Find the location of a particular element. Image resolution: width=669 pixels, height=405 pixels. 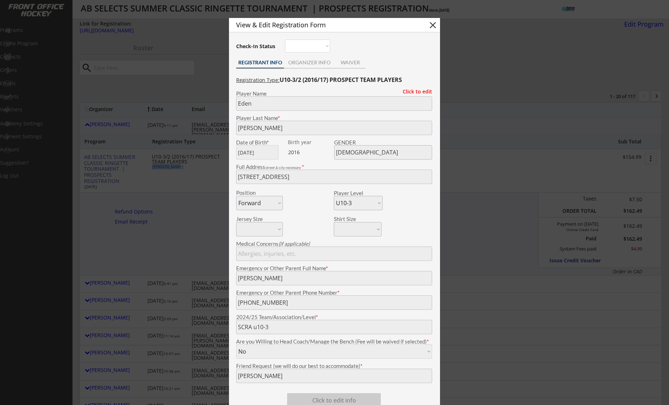

input: Allergies, injuries, etc. is located at coordinates (334, 254).